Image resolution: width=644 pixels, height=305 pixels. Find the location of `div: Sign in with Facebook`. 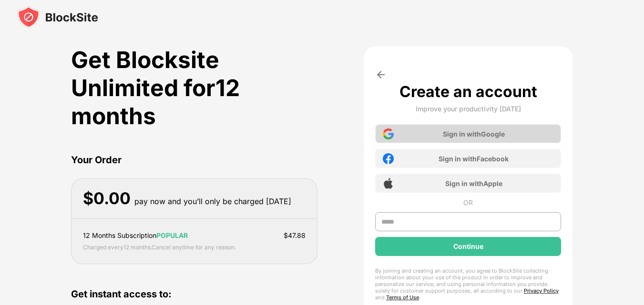

div: Sign in with Facebook is located at coordinates (473, 159).